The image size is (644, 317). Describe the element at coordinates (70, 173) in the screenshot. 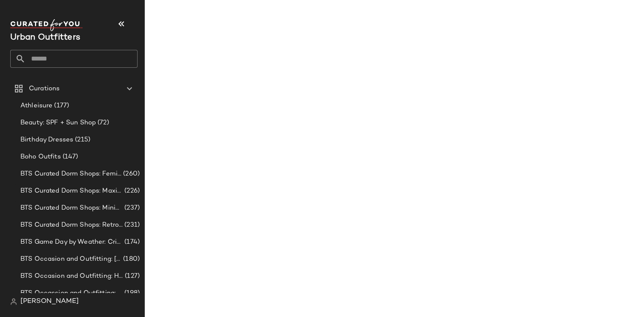

I see `span: BTS Curated Dorm Shops: Feminine` at that location.